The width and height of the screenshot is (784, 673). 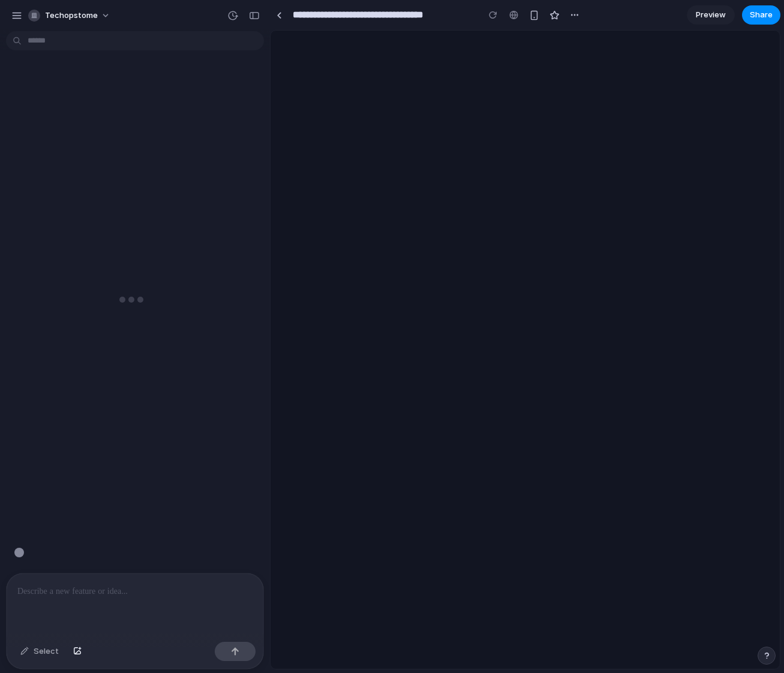 What do you see at coordinates (761, 15) in the screenshot?
I see `span: Share` at bounding box center [761, 15].